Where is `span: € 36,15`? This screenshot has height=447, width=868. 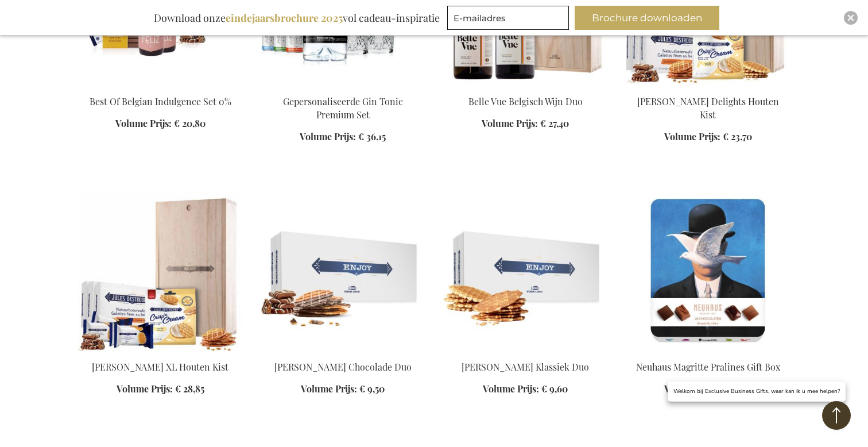
span: € 36,15 is located at coordinates (372, 136).